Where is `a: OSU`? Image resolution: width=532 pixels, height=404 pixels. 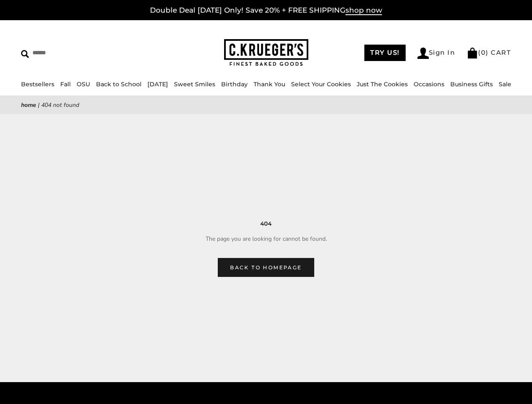 a: OSU is located at coordinates (84, 84).